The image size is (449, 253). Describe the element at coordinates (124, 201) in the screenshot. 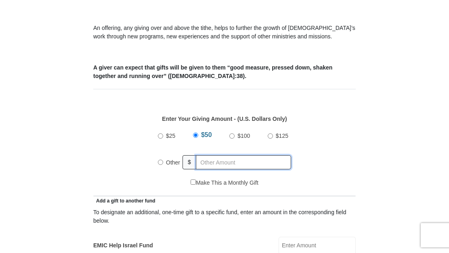

I see `span: Add a gift to another fund` at that location.